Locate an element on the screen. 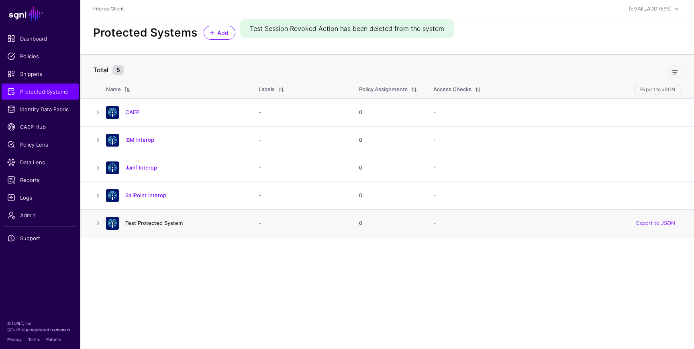 The height and width of the screenshot is (349, 694). span: Reports is located at coordinates (40, 180).